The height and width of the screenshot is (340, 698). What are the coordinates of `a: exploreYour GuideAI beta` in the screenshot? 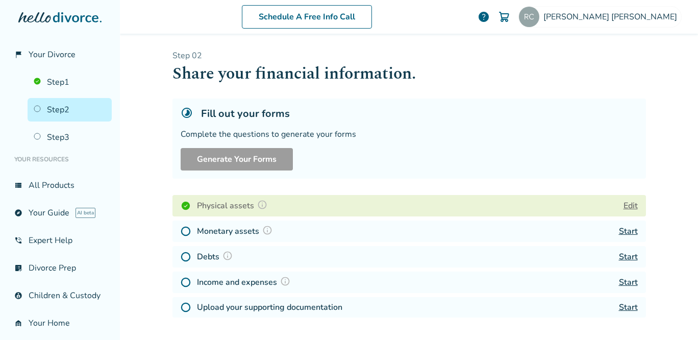 It's located at (60, 213).